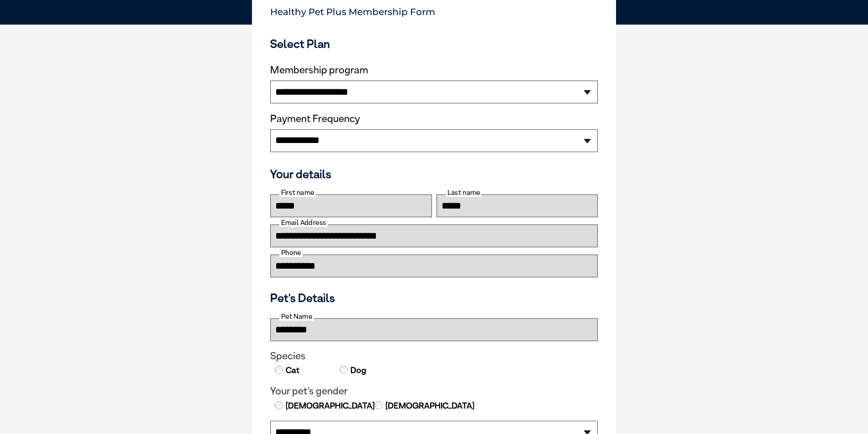  Describe the element at coordinates (434, 9) in the screenshot. I see `p: Healthy Pet Plus Membership Form` at that location.